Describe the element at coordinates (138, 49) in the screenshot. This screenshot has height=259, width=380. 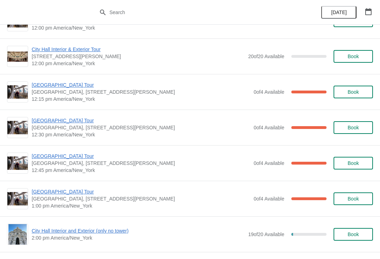
I see `span: City Hall Interior & Exterior Tour` at that location.